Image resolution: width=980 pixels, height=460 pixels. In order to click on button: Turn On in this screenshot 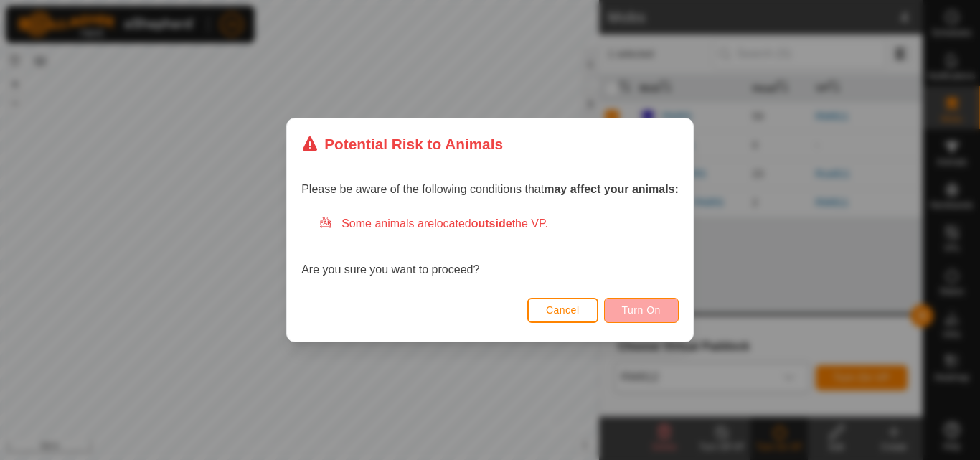, I will do `click(641, 310)`.